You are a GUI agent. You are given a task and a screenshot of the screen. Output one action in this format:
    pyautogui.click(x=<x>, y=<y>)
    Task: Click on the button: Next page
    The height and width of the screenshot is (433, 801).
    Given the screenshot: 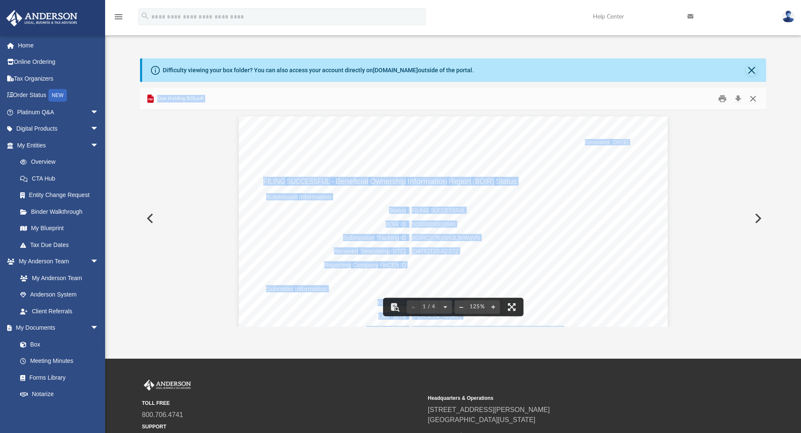 What is the action you would take?
    pyautogui.click(x=445, y=307)
    